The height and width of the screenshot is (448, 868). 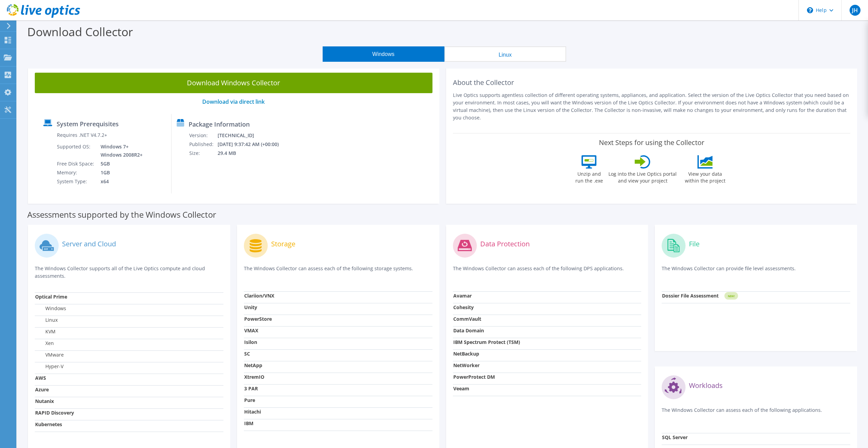 What do you see at coordinates (731, 296) in the screenshot?
I see `tspan: NEW!` at bounding box center [731, 296].